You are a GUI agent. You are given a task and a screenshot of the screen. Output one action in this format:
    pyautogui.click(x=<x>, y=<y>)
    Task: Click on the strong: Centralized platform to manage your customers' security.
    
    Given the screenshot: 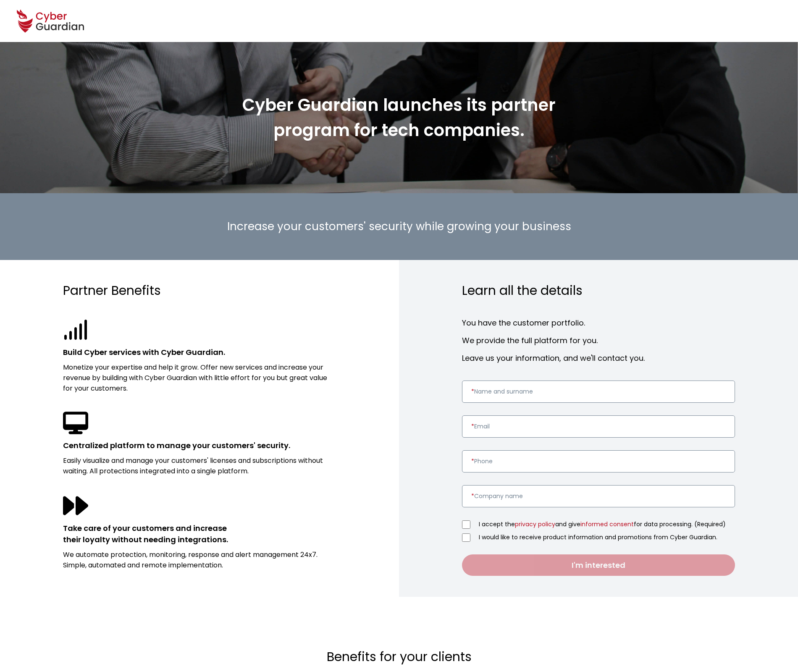 What is the action you would take?
    pyautogui.click(x=176, y=445)
    